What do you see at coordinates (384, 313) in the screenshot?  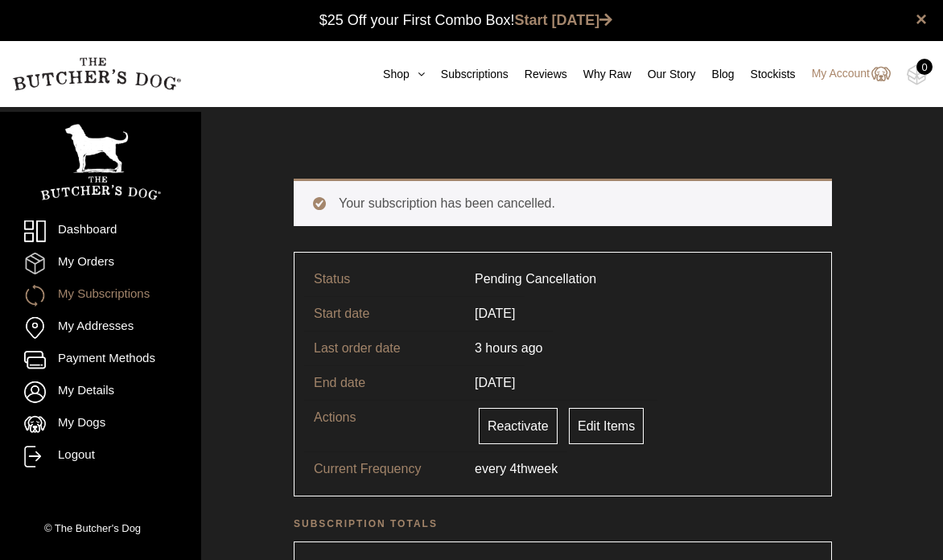 I see `td: Start date` at bounding box center [384, 313].